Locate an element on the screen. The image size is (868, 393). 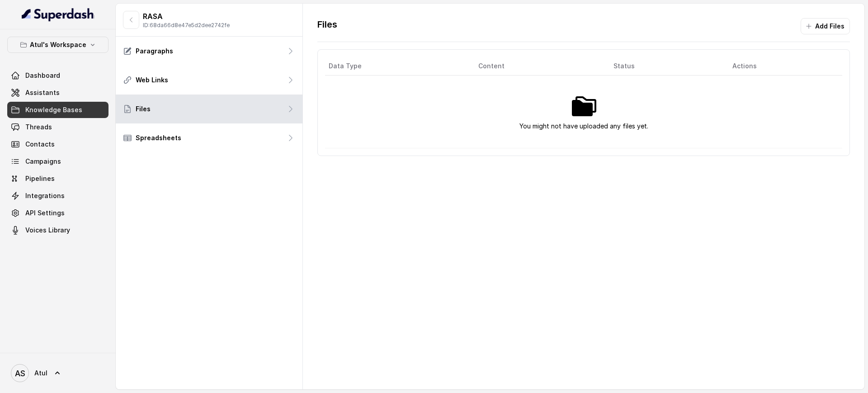
p: RASA is located at coordinates (186, 17).